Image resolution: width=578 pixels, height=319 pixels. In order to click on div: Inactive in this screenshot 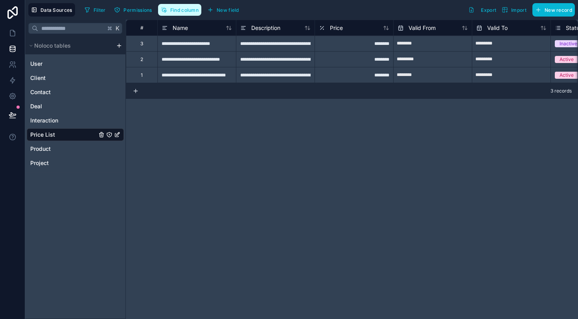, I will do `click(568, 44)`.